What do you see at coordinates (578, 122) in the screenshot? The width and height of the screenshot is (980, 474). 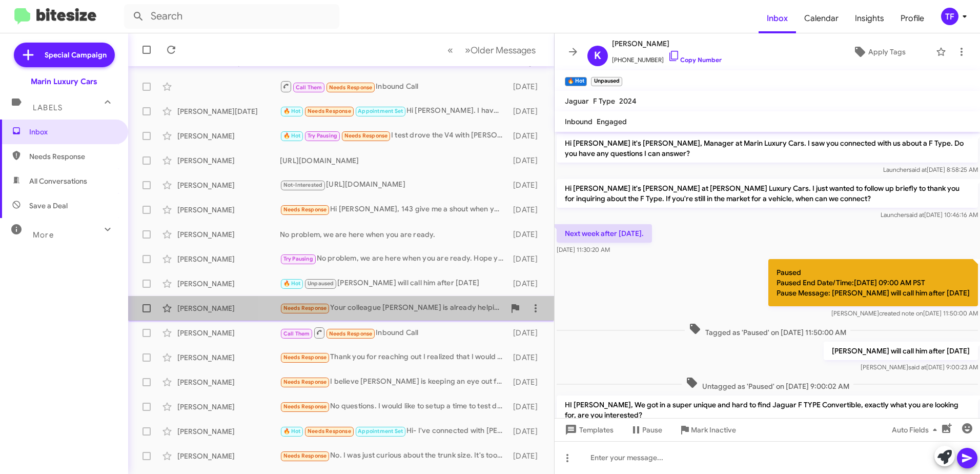 I see `span: Inbound` at bounding box center [578, 122].